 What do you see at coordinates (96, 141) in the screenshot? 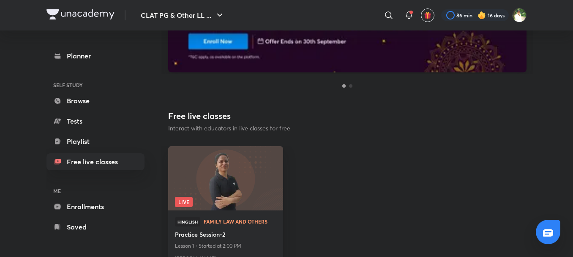
I see `a: Playlist` at bounding box center [96, 141].